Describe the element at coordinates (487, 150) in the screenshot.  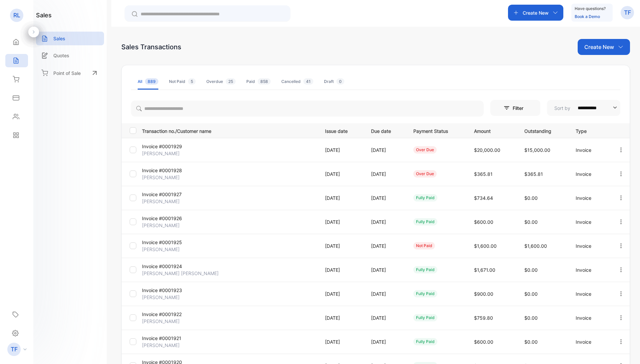
I see `span: $20,000.00` at that location.